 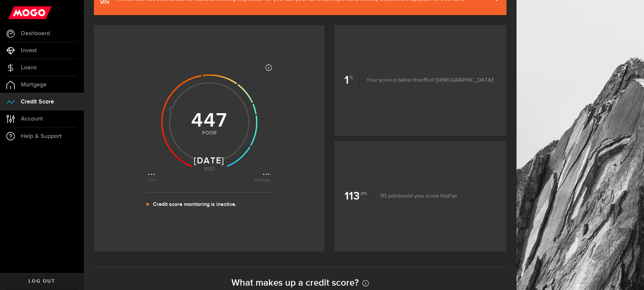 I want to click on h2: What makes up a credit score?, so click(x=300, y=283).